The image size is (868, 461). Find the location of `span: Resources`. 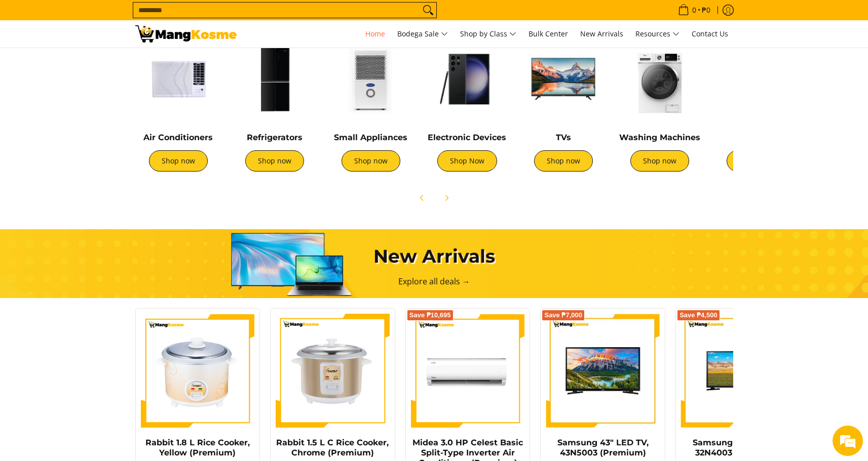

span: Resources is located at coordinates (657, 34).